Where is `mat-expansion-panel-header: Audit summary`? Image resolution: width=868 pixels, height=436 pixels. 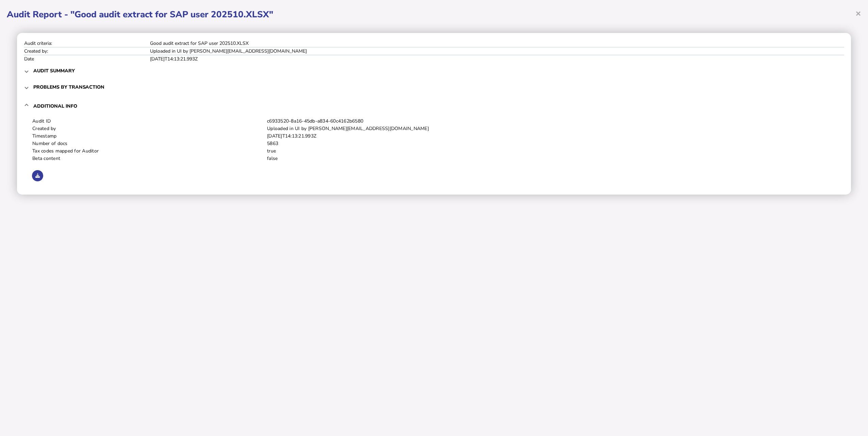 mat-expansion-panel-header: Audit summary is located at coordinates (434, 70).